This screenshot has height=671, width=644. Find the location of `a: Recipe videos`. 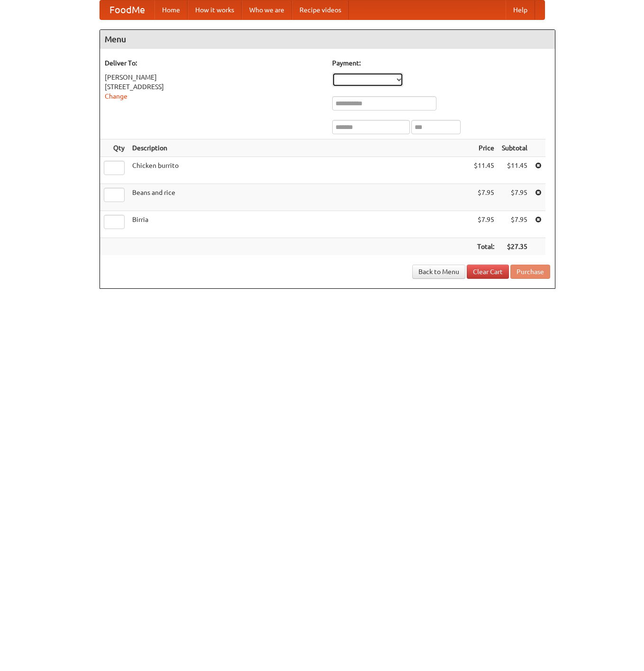

a: Recipe videos is located at coordinates (320, 10).